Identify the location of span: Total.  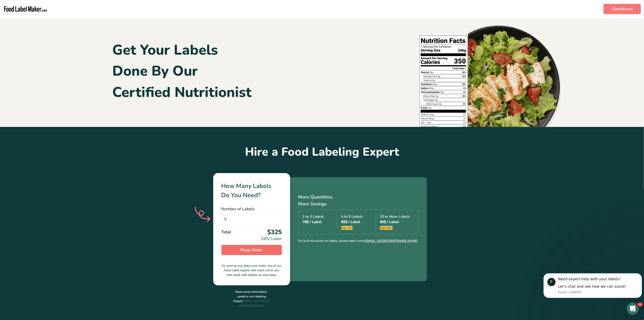
(226, 232).